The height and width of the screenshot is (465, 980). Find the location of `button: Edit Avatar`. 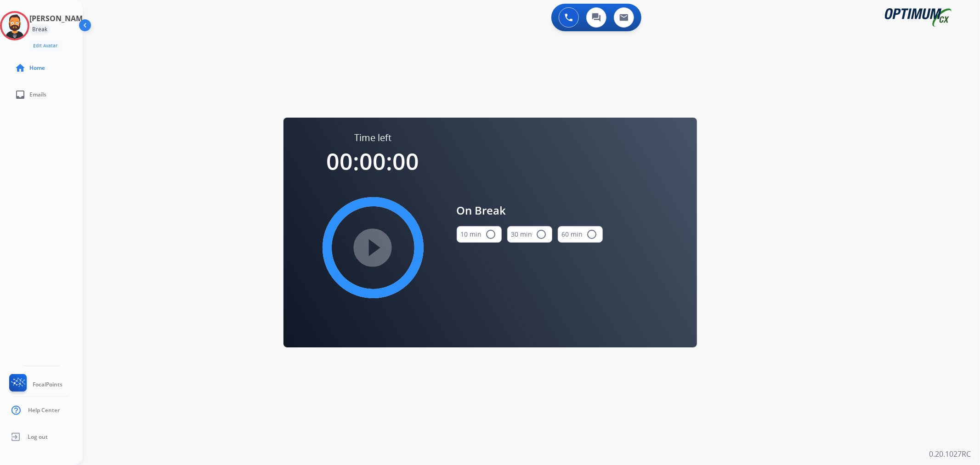

button: Edit Avatar is located at coordinates (45, 45).